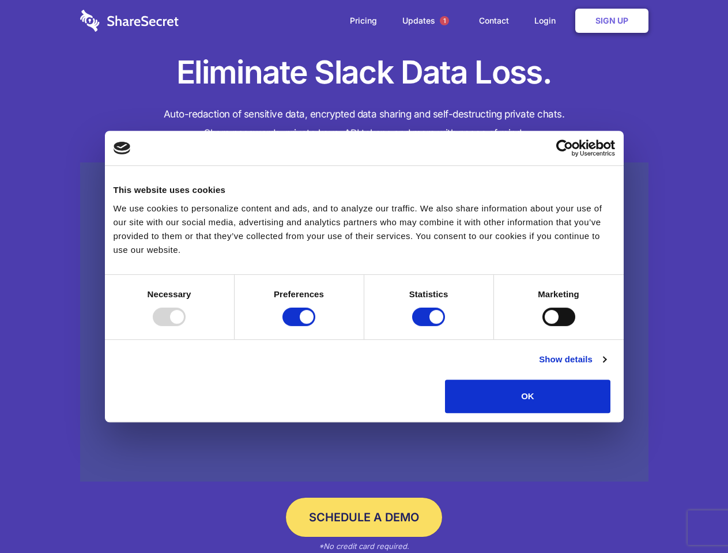 The height and width of the screenshot is (553, 728). What do you see at coordinates (169, 294) in the screenshot?
I see `strong: Necessary` at bounding box center [169, 294].